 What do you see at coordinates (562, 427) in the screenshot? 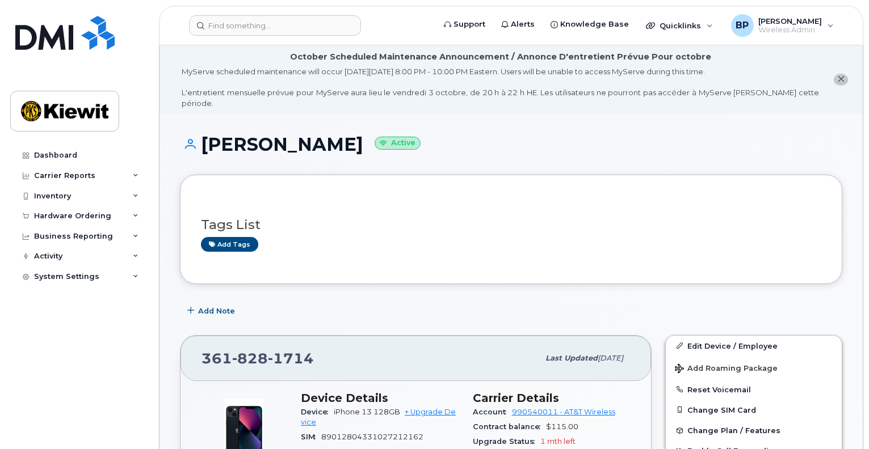
I see `span: $115.00` at bounding box center [562, 427].